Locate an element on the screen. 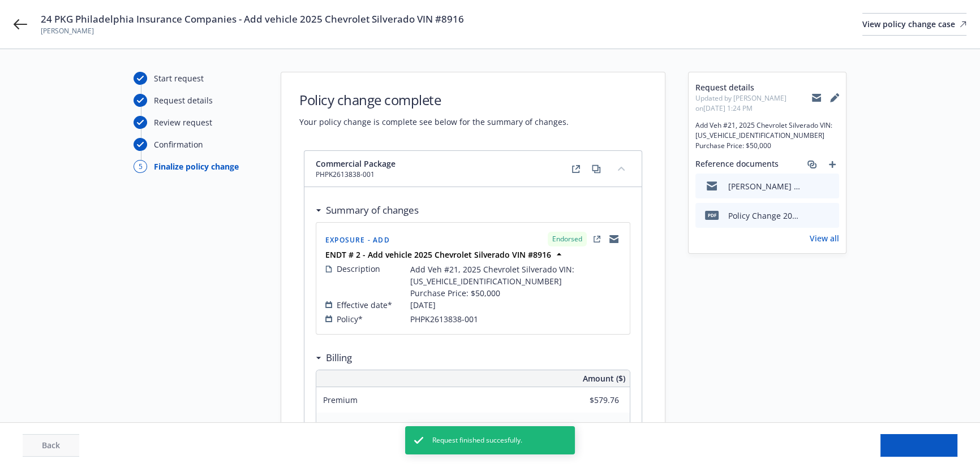 This screenshot has width=980, height=468. div: Billing is located at coordinates (334, 358).